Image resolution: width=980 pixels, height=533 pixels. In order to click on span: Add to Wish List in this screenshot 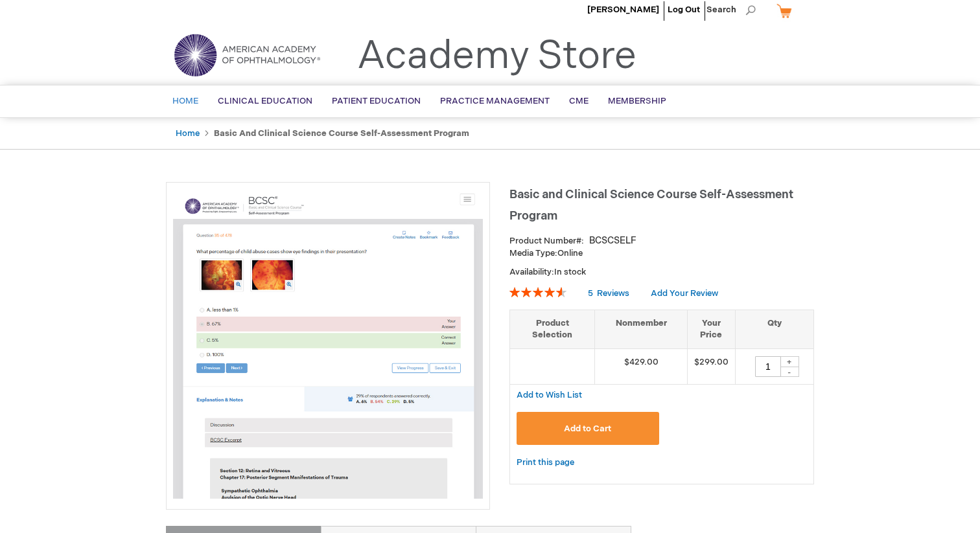, I will do `click(549, 395)`.